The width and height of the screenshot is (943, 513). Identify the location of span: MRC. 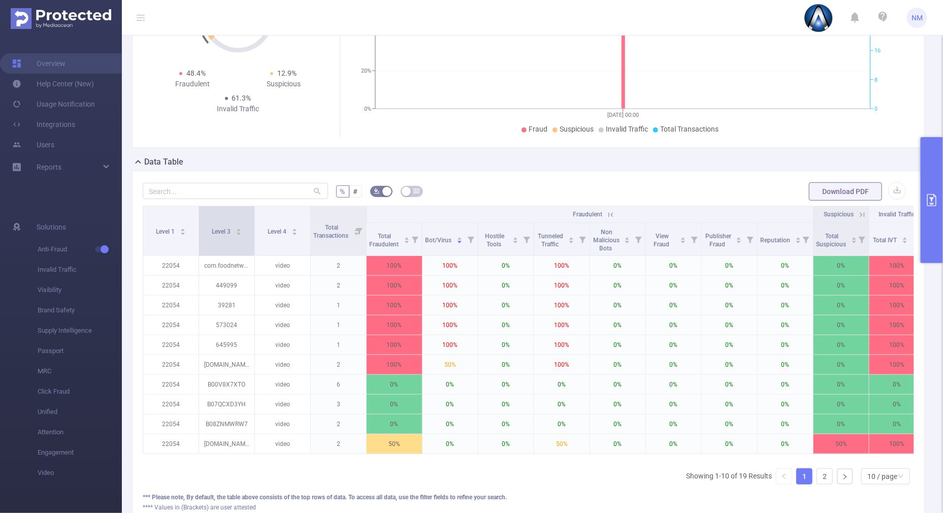
(80, 371).